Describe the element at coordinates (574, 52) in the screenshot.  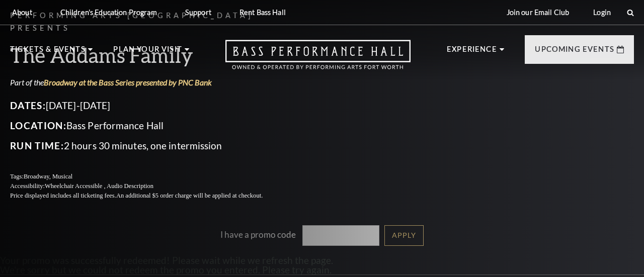
I see `p: Upcoming Events` at that location.